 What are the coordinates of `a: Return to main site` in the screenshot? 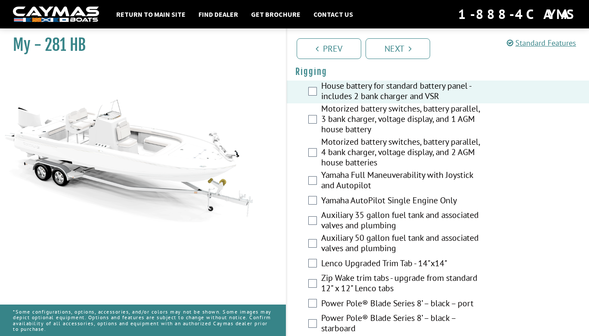 It's located at (151, 14).